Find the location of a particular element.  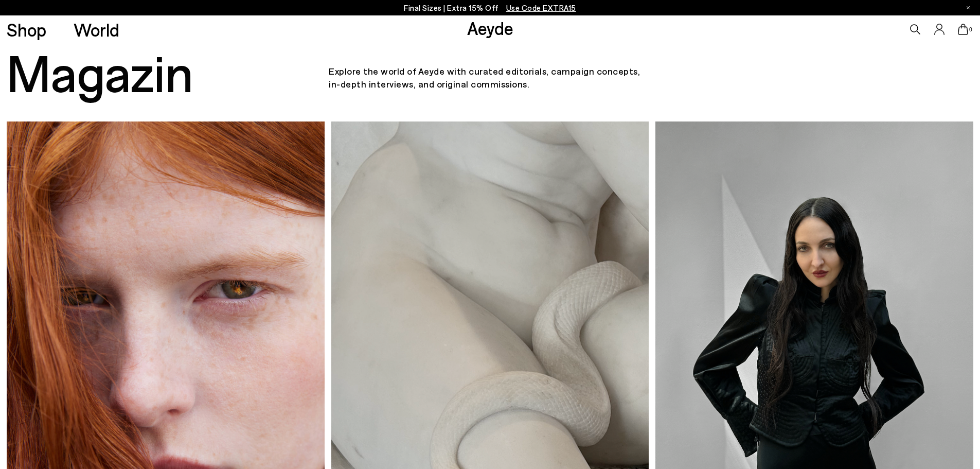

div: Explore the world of Aeyde with curated editorials, campaign concepts, in-depth interviews, and o... is located at coordinates (490, 77).